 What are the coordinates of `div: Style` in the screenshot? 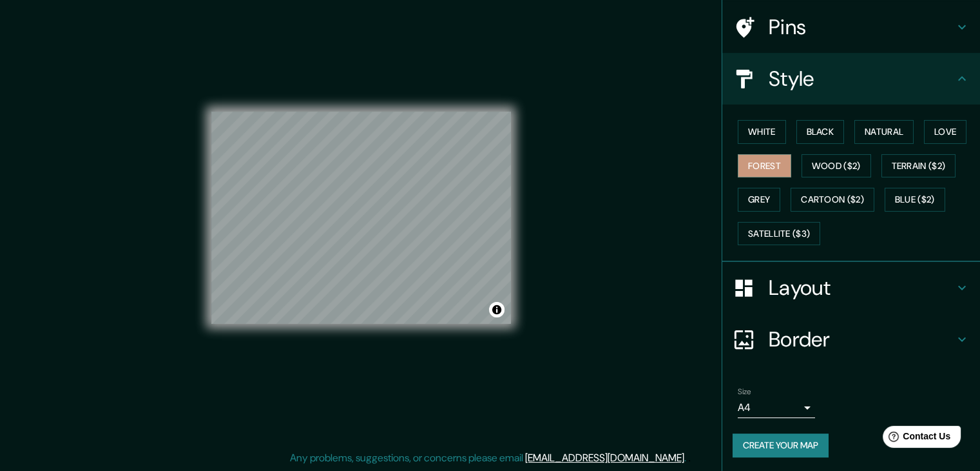 It's located at (851, 79).